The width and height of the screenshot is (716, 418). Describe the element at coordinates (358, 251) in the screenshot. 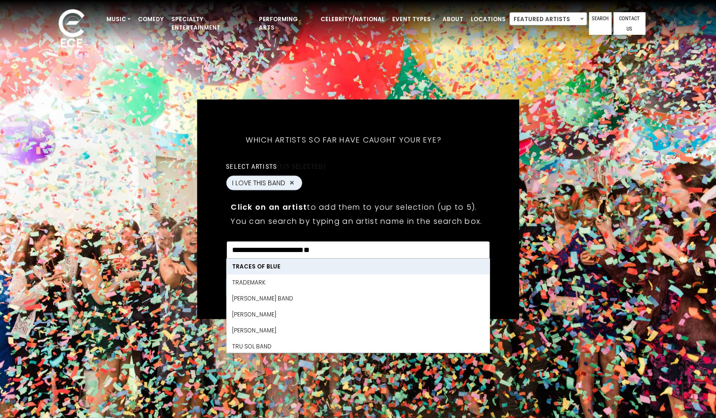

I see `textarea: Search` at that location.